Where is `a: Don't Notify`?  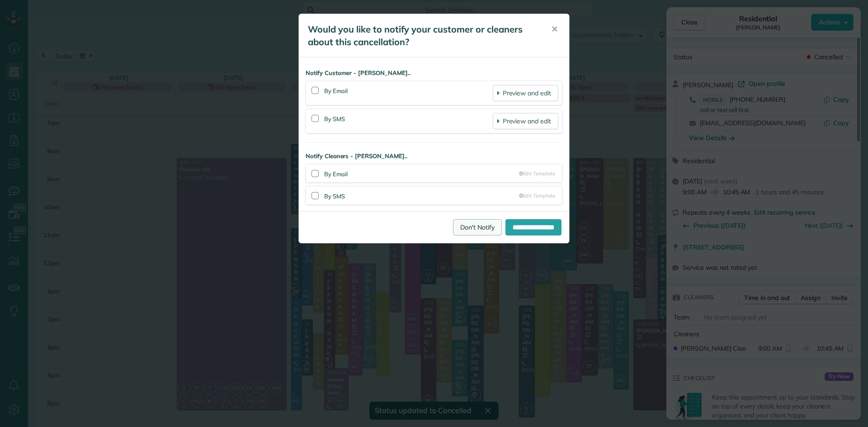
a: Don't Notify is located at coordinates (477, 228).